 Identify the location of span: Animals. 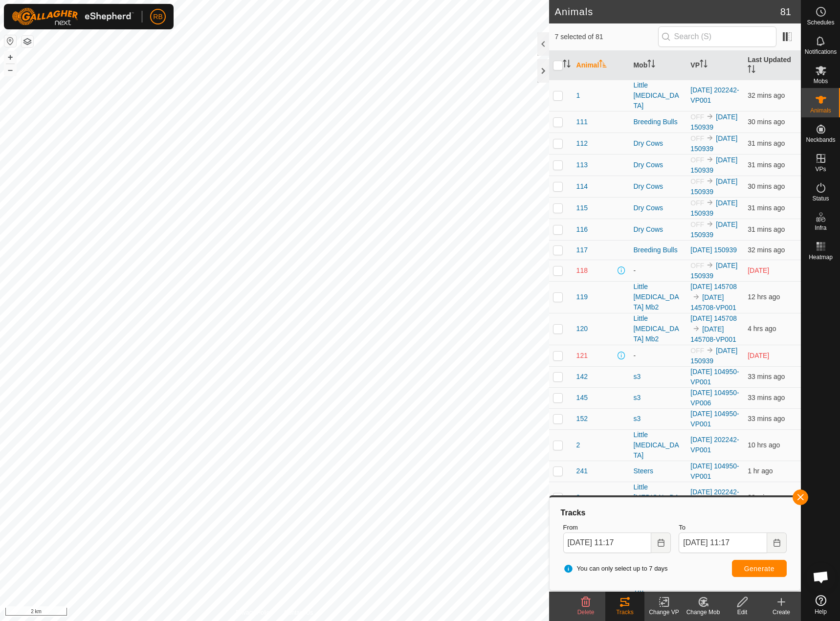
(821, 110).